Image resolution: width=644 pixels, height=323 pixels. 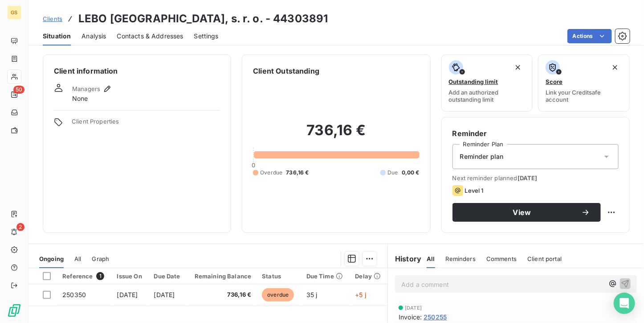 I want to click on img: Logo LeanPay, so click(x=14, y=310).